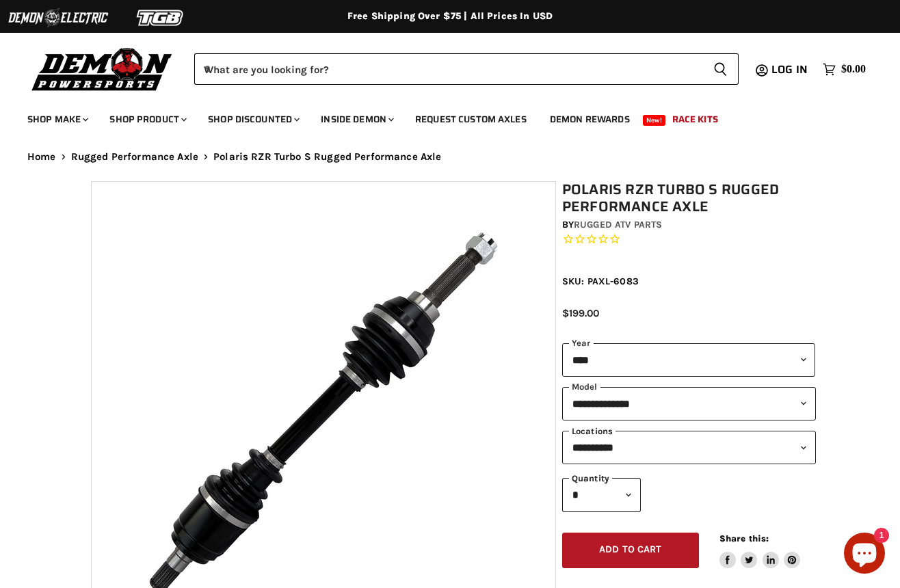 This screenshot has height=588, width=900. Describe the element at coordinates (689, 359) in the screenshot. I see `select: year` at that location.